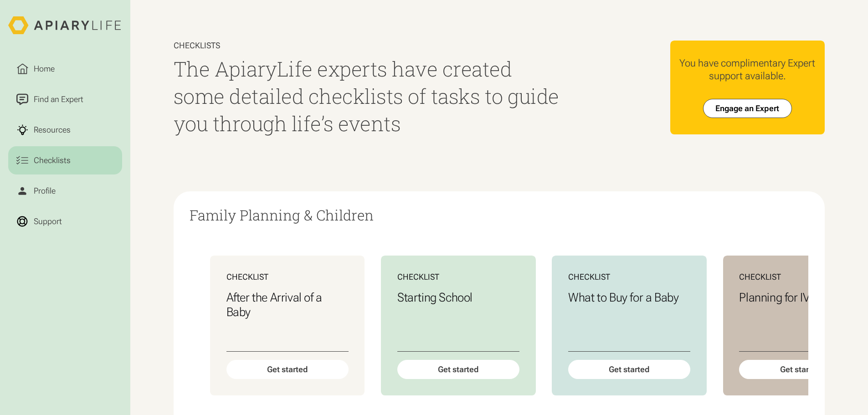 Image resolution: width=868 pixels, height=415 pixels. What do you see at coordinates (499, 215) in the screenshot?
I see `h2: Family Planning & Children` at bounding box center [499, 215].